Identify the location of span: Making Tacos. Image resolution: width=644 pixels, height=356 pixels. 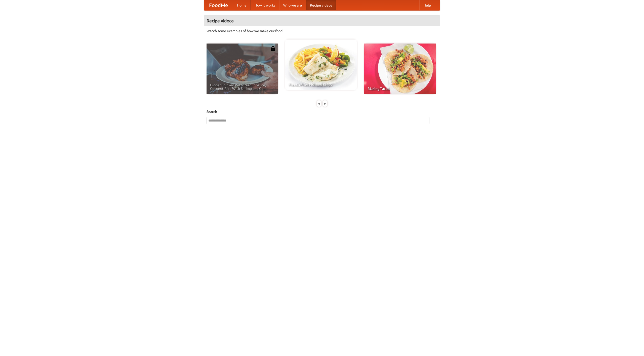
(400, 89).